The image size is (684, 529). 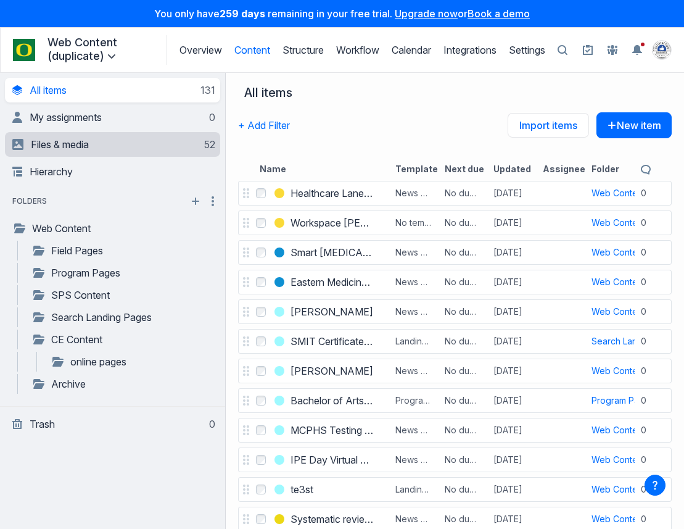 What do you see at coordinates (211, 424) in the screenshot?
I see `div: 0` at bounding box center [211, 424].